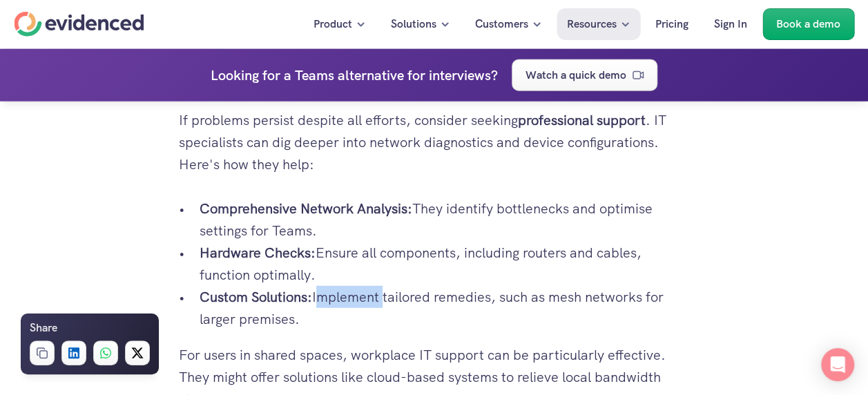 The height and width of the screenshot is (395, 868). Describe the element at coordinates (333, 24) in the screenshot. I see `p: Product` at that location.